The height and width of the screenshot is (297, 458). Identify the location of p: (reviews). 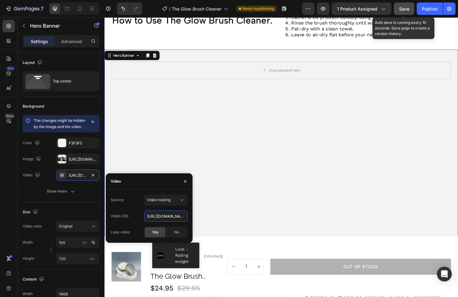
(114, 251).